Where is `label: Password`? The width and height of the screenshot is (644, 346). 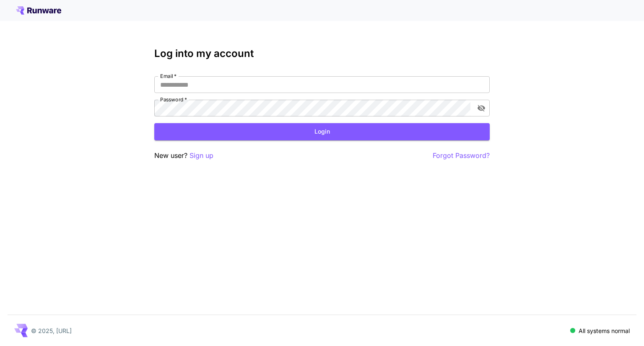 label: Password is located at coordinates (173, 99).